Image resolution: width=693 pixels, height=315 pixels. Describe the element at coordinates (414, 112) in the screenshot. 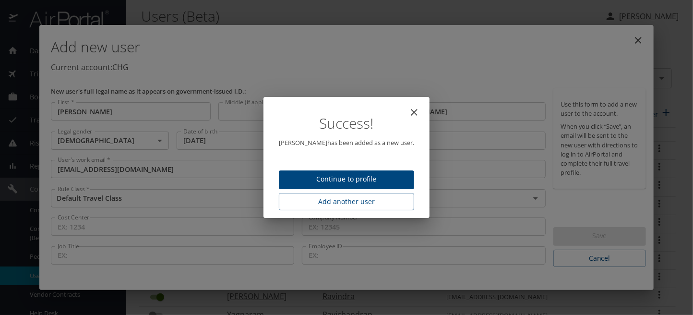

I see `button: close` at that location.